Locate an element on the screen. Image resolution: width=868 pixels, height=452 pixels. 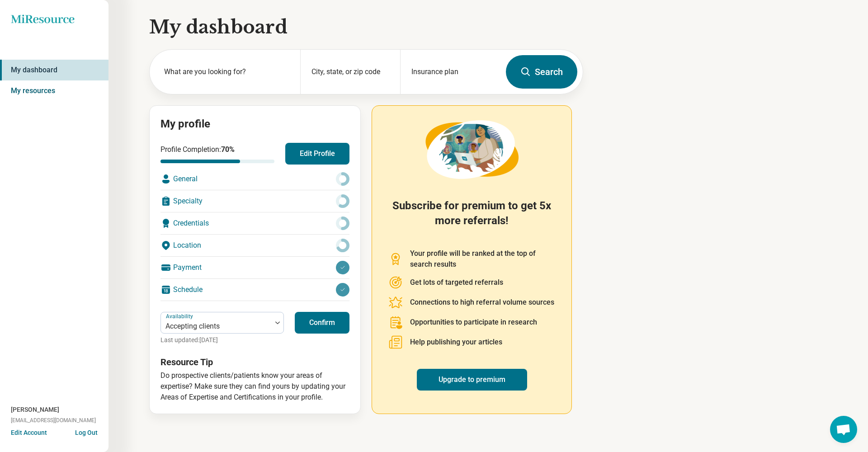
h2: My profile is located at coordinates (255, 124).